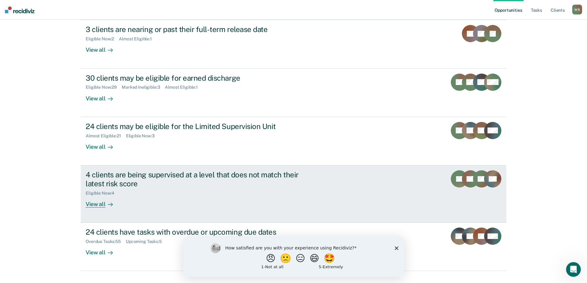 This screenshot has height=283, width=587. I want to click on div: Marked Ineligible : 3, so click(143, 87).